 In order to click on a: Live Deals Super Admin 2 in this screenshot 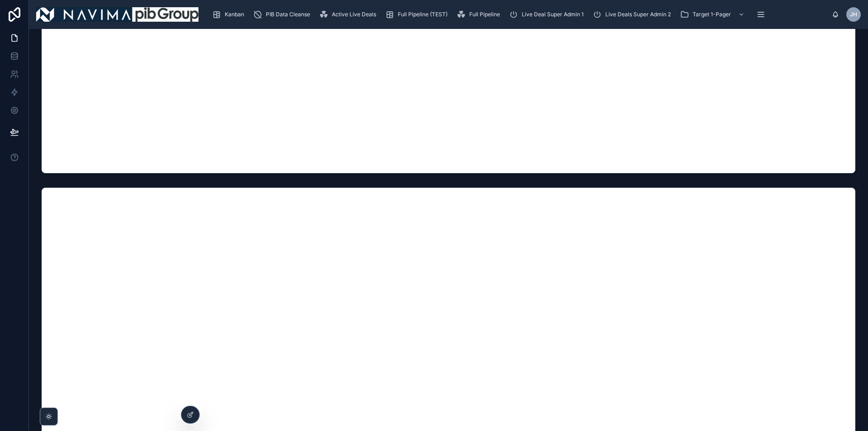, I will do `click(634, 14)`.